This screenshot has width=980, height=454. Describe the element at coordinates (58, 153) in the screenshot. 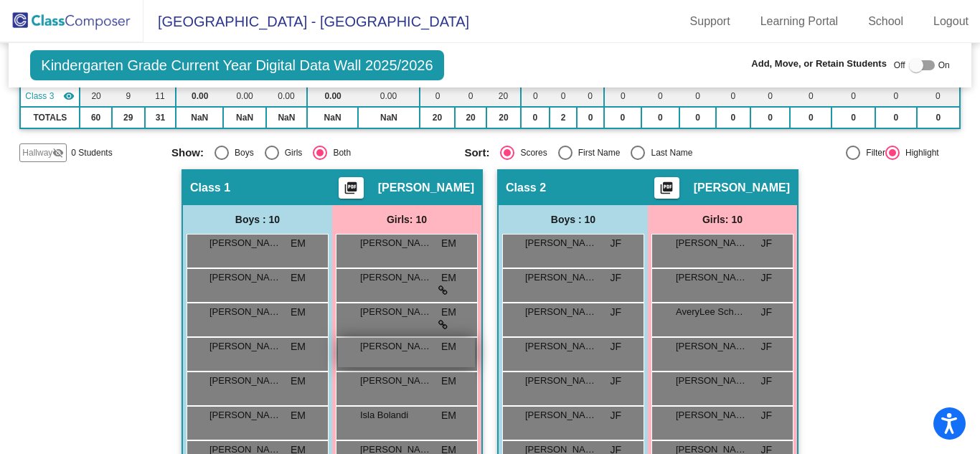

I see `mat-icon: visibility_off` at that location.